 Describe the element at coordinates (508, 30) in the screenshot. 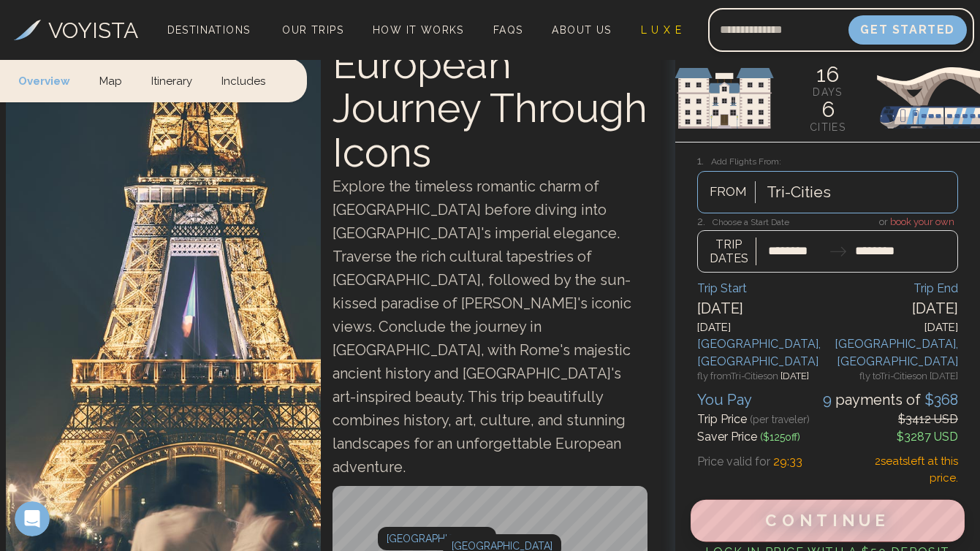

I see `span: FAQs` at that location.